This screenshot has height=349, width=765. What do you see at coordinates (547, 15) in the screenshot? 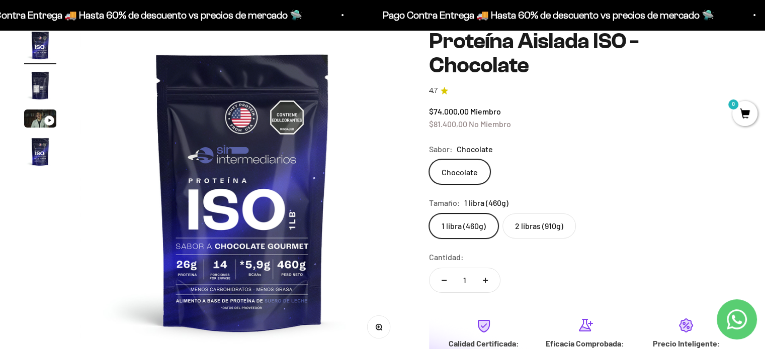
I see `p: Pago Contra Entrega 🚚 Hasta 60% de descuento vs precios de mercado 🛸` at bounding box center [547, 15].